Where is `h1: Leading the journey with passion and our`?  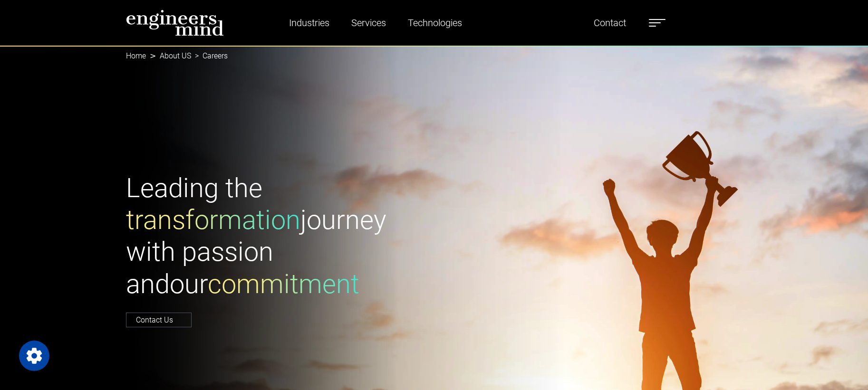 h1: Leading the journey with passion and our is located at coordinates (277, 236).